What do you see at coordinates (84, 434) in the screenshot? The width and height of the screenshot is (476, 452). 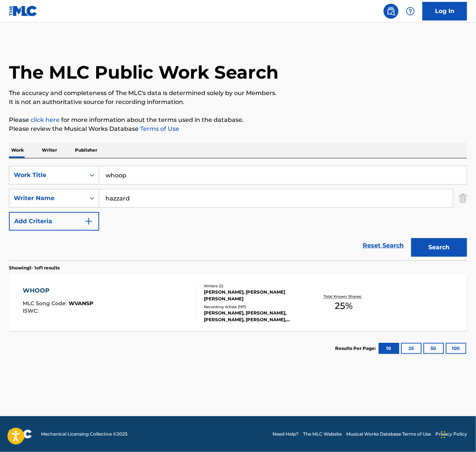 I see `span: Mechanical Licensing Collective © 2025` at bounding box center [84, 434].